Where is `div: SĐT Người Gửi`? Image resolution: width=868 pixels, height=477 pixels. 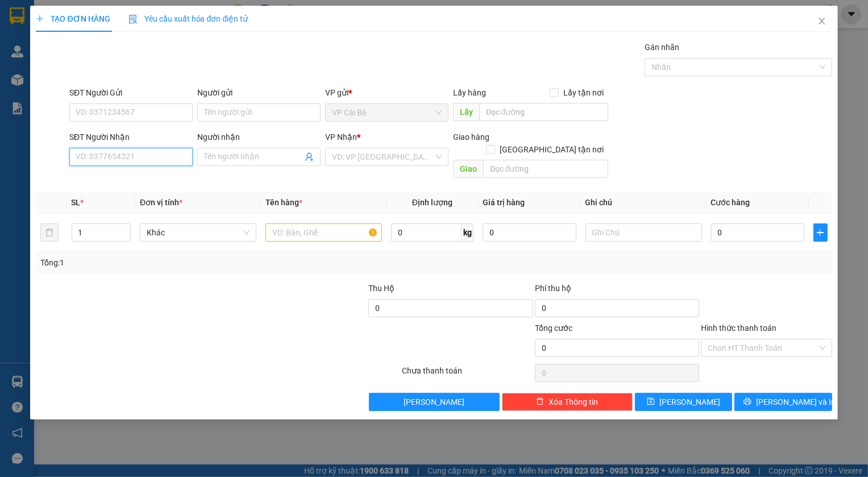
div: SĐT Người Gửi is located at coordinates (130, 93).